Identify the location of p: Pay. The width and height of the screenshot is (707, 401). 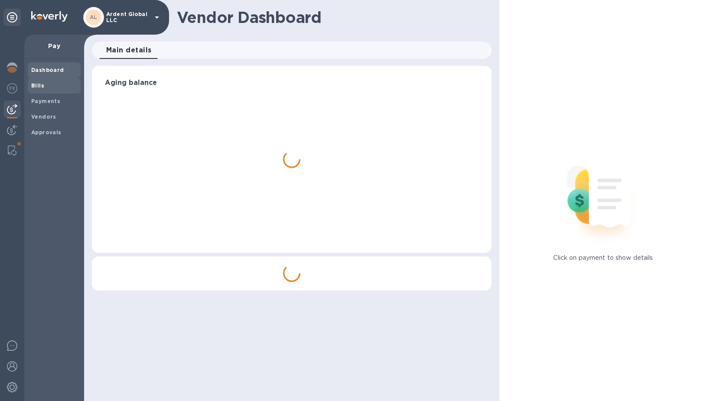
(54, 46).